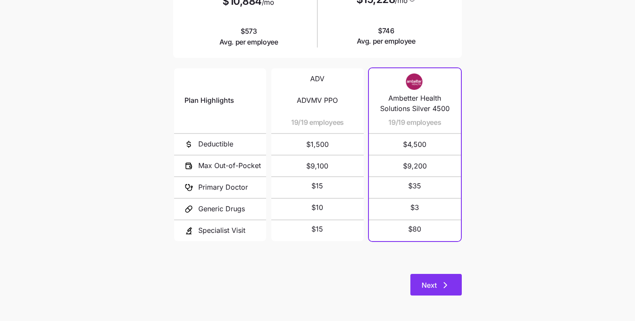 The height and width of the screenshot is (321, 635). What do you see at coordinates (415, 229) in the screenshot?
I see `span: $80` at bounding box center [415, 229].